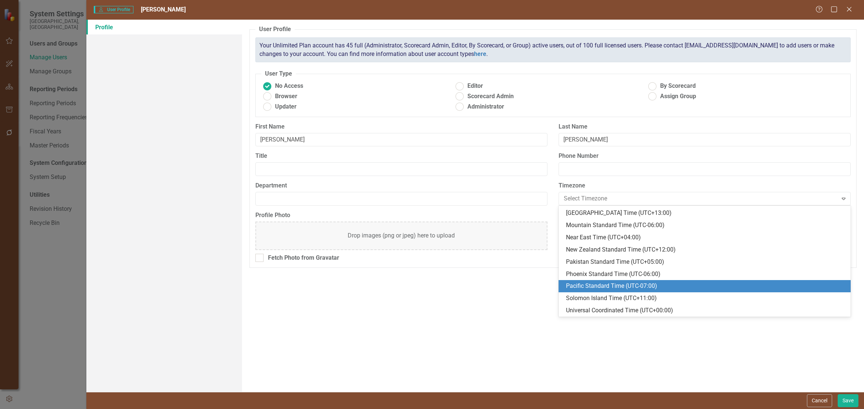  Describe the element at coordinates (401, 127) in the screenshot. I see `label: First Name` at that location.